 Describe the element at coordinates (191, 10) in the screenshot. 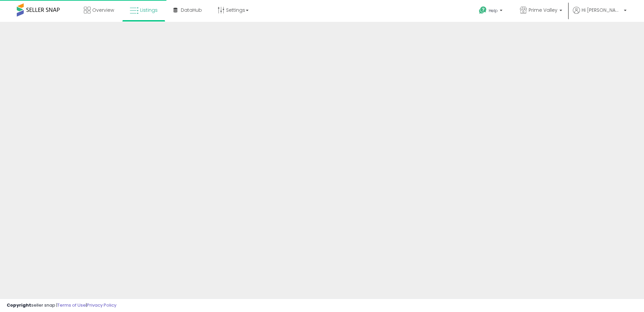

I see `span: DataHub` at that location.